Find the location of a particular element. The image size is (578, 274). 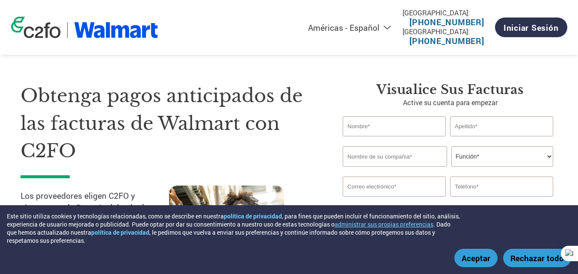

div: Este sitio utiliza cookies y tecnologías relacionadas, como se describe en nuestra , para fines q... is located at coordinates (233, 229).